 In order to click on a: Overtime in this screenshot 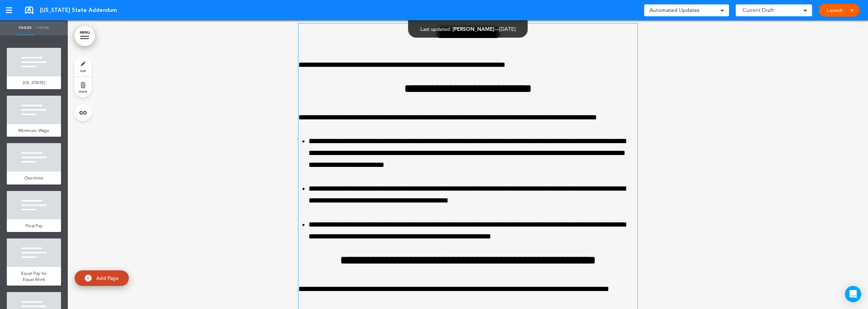, I will do `click(34, 178)`.